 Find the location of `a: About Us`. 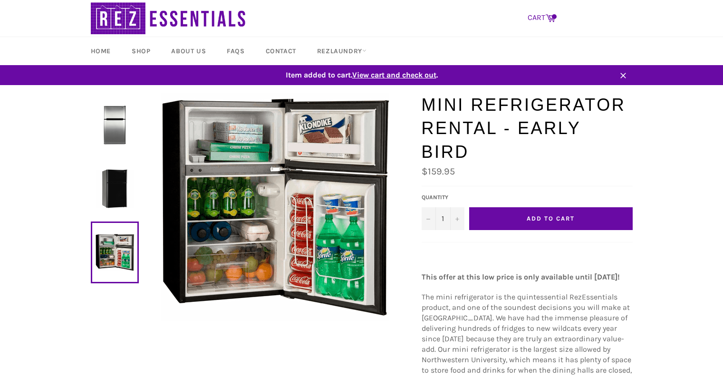

a: About Us is located at coordinates (188, 51).